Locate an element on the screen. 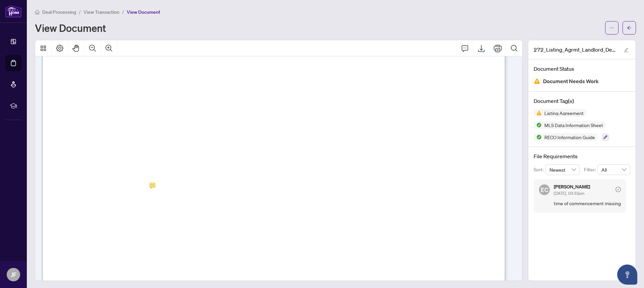  h1: View Document is located at coordinates (71, 28).